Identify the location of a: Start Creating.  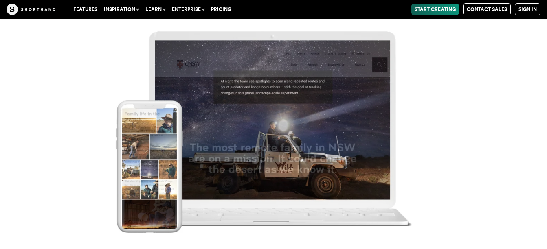
(435, 9).